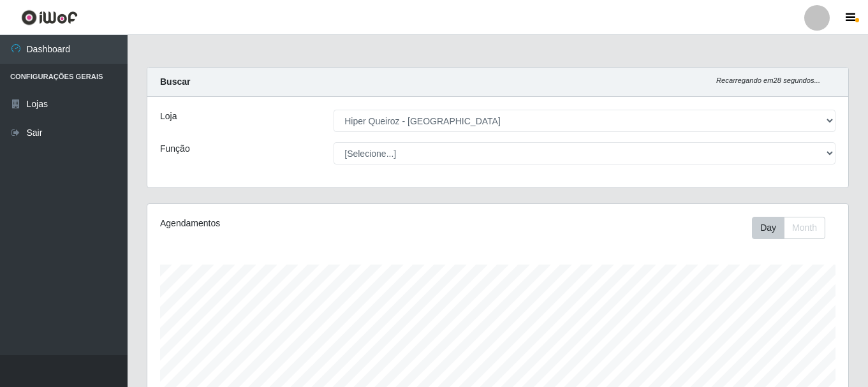 Image resolution: width=868 pixels, height=387 pixels. Describe the element at coordinates (175, 82) in the screenshot. I see `strong: Buscar` at that location.